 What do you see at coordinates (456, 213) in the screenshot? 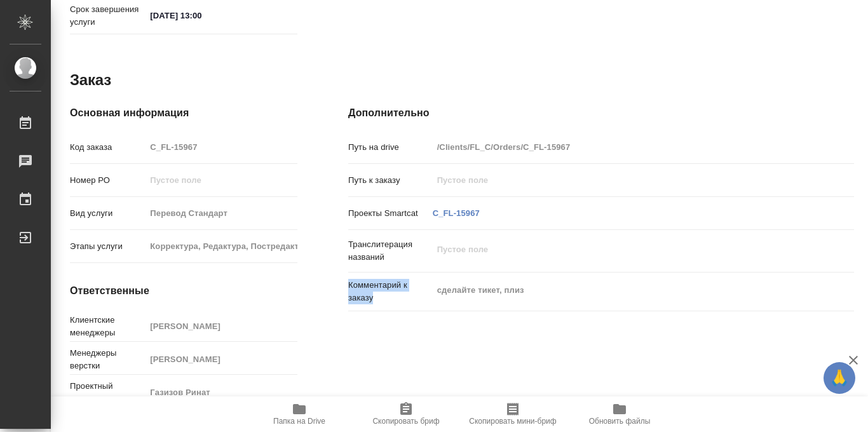
I see `a: C_FL-15967` at bounding box center [456, 213].